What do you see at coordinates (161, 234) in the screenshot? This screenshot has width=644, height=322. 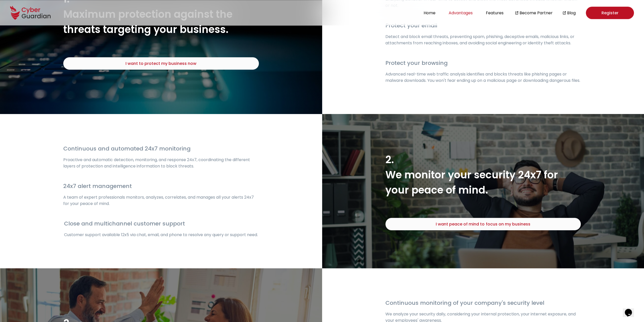 I see `p: Customer support available 12x5 via chat, email, and phone to resolve any query or support need.` at bounding box center [161, 234].